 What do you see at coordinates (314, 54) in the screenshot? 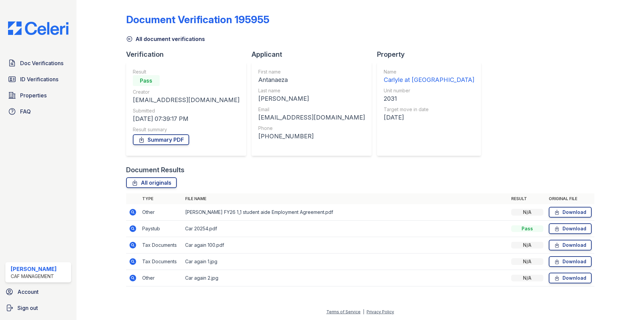
I see `div: Applicant` at bounding box center [314, 54].